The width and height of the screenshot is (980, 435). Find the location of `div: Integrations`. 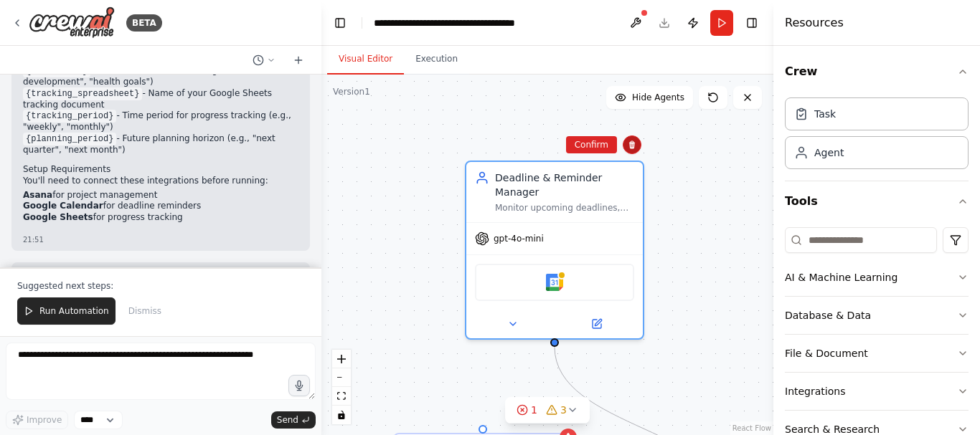

div: Integrations is located at coordinates (815, 391).